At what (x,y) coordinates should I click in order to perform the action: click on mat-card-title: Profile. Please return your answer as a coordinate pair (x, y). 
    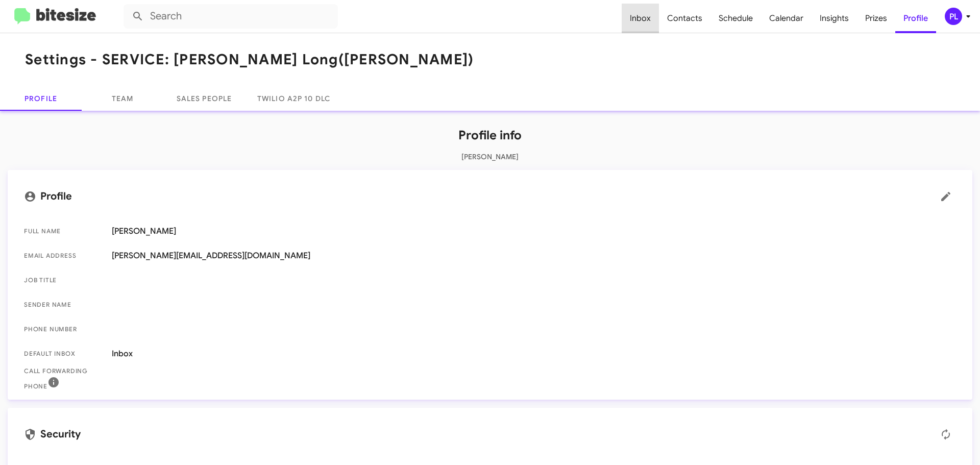
    Looking at the image, I should click on (490, 196).